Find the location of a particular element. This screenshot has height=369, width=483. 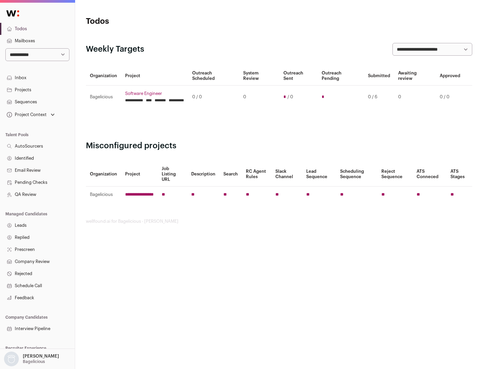

th: Awaiting review is located at coordinates (415, 76).